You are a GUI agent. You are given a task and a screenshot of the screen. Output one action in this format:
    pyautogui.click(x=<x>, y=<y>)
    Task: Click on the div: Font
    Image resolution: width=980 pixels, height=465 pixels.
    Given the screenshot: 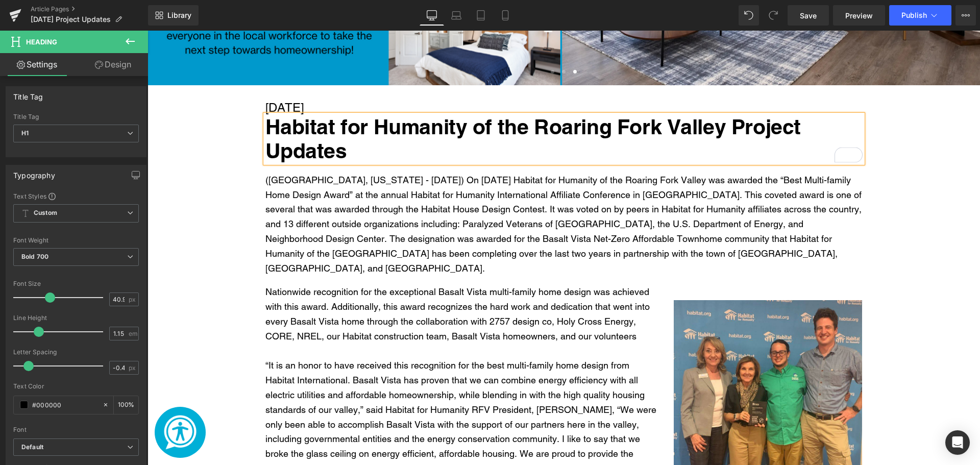 What is the action you would take?
    pyautogui.click(x=76, y=430)
    